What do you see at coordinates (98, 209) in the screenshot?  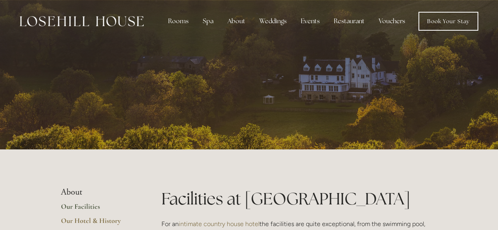 I see `a: Our Facilities` at bounding box center [98, 209].